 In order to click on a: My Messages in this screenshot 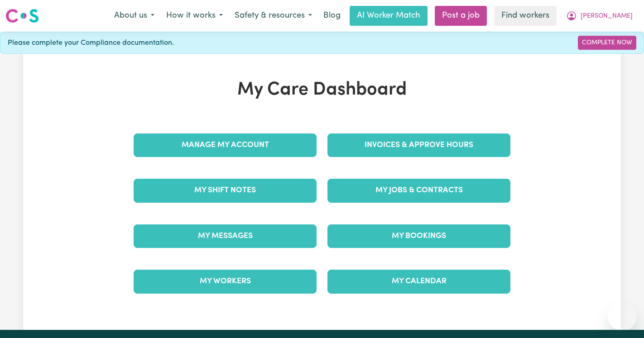, I will do `click(225, 236)`.